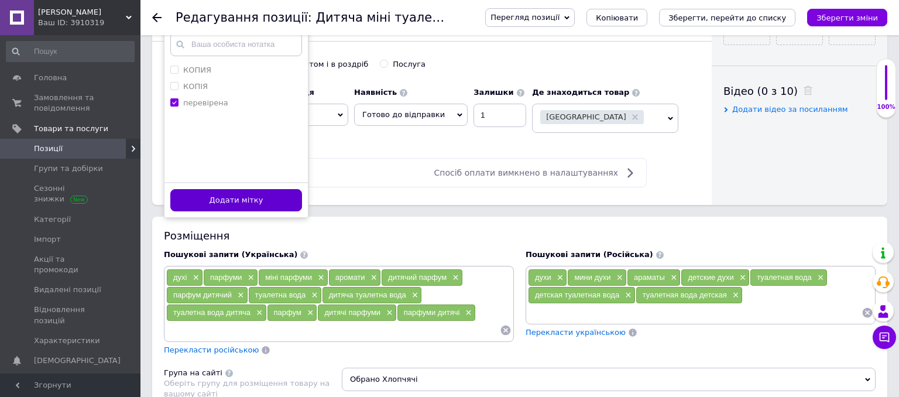 The height and width of the screenshot is (397, 899). What do you see at coordinates (52, 219) in the screenshot?
I see `span: Категорії` at bounding box center [52, 219].